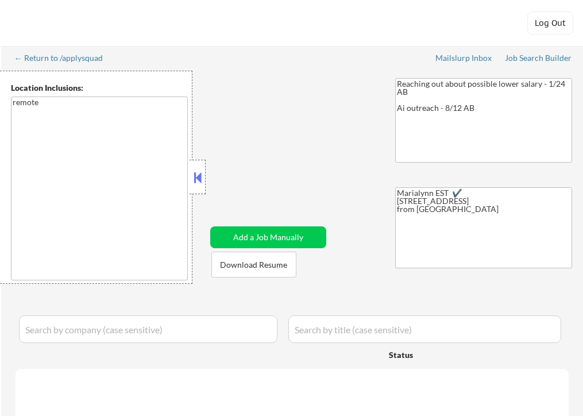  What do you see at coordinates (538, 58) in the screenshot?
I see `div: Job Search Builder` at bounding box center [538, 58].